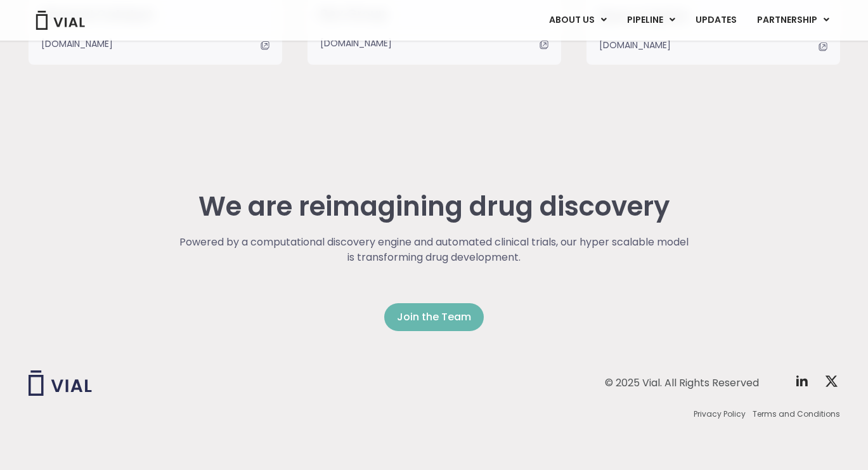 The image size is (868, 470). I want to click on div: © 2025 Vial. All Rights Reserved, so click(682, 383).